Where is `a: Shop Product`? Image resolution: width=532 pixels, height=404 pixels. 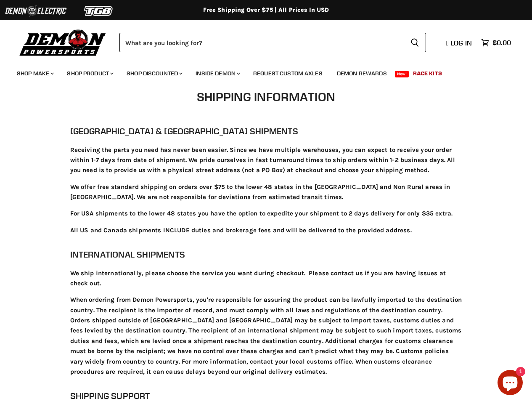
a: Shop Product is located at coordinates (89, 73).